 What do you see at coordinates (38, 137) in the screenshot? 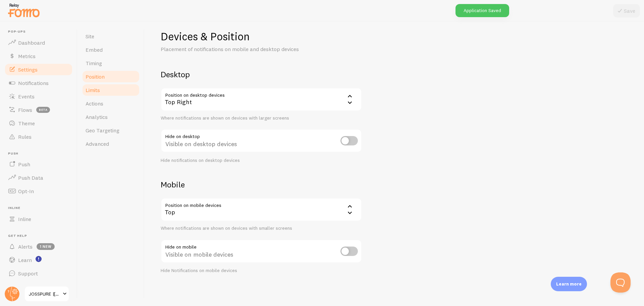
I see `a: Rules` at bounding box center [38, 137].